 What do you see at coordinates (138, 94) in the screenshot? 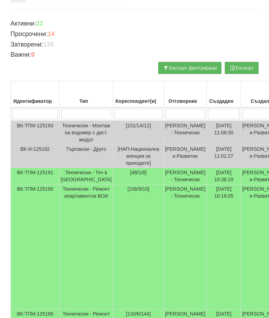
I see `th: Кореспондент(и): No sort applied, activate to apply an ascending sort` at bounding box center [138, 94].